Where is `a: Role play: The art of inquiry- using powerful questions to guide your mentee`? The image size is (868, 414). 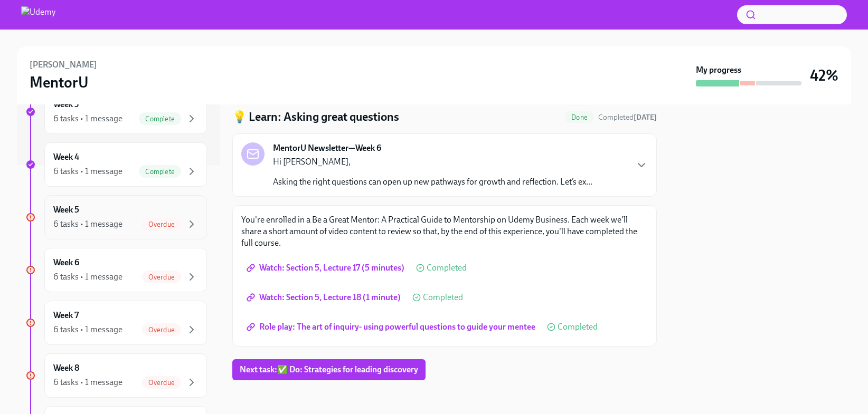 a: Role play: The art of inquiry- using powerful questions to guide your mentee is located at coordinates (392, 327).